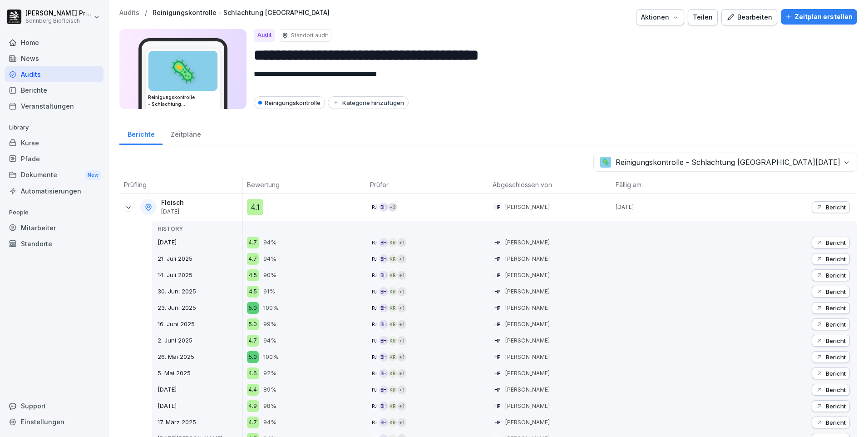  What do you see at coordinates (54, 42) in the screenshot?
I see `div: Home` at bounding box center [54, 42].